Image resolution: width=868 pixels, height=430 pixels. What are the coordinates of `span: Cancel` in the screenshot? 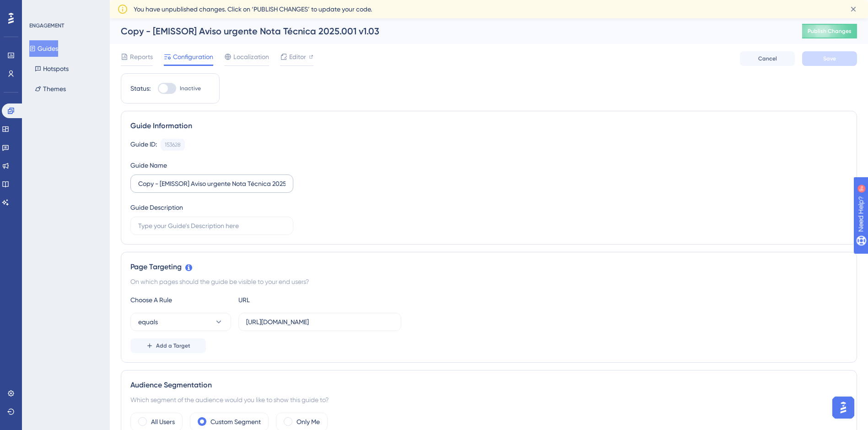 It's located at (768, 58).